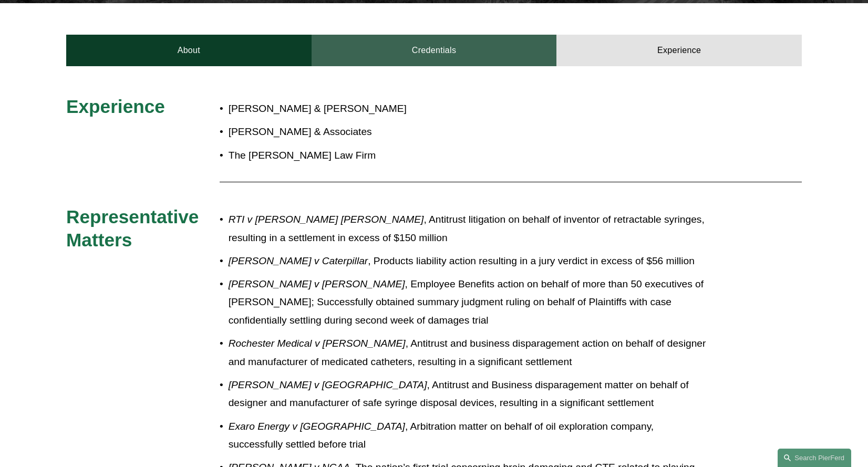 This screenshot has width=868, height=467. What do you see at coordinates (434, 50) in the screenshot?
I see `a: Credentials` at bounding box center [434, 50].